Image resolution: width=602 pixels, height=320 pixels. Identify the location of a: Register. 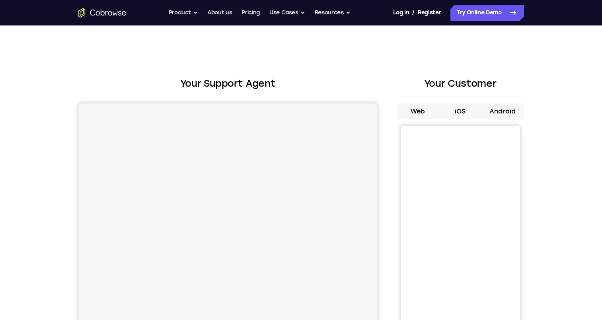
(429, 13).